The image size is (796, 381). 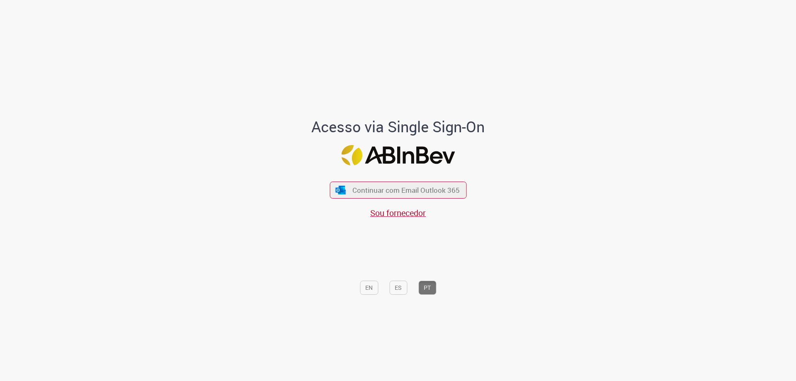 What do you see at coordinates (398, 190) in the screenshot?
I see `button: ícone Azure/Microsoft 360 Continuar com Email Outlook 365` at bounding box center [398, 190].